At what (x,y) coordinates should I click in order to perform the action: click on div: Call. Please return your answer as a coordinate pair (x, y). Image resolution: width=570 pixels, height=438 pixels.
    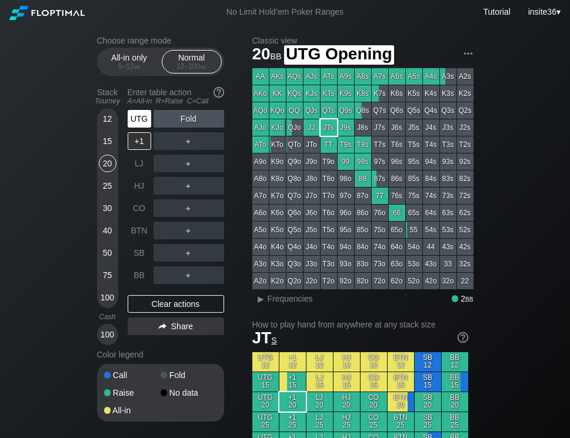
    Looking at the image, I should click on (132, 375).